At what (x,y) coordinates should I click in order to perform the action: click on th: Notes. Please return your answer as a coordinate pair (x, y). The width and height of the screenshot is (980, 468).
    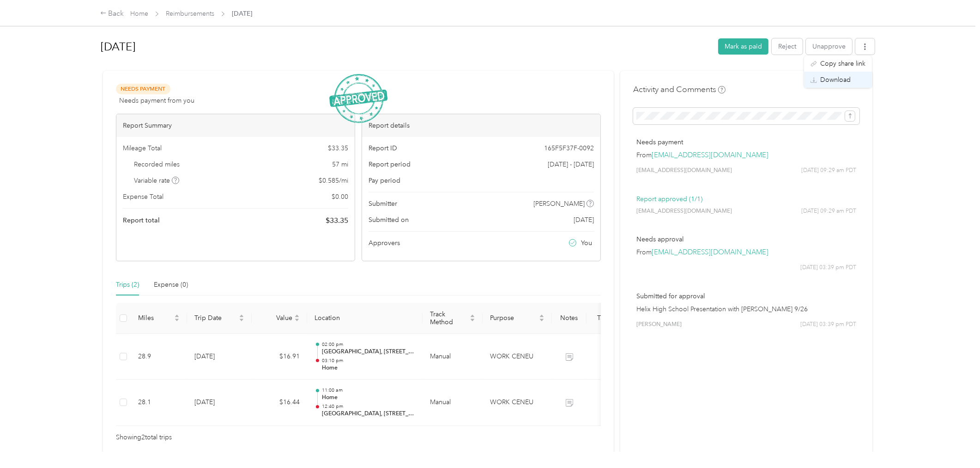
    Looking at the image, I should click on (569, 318).